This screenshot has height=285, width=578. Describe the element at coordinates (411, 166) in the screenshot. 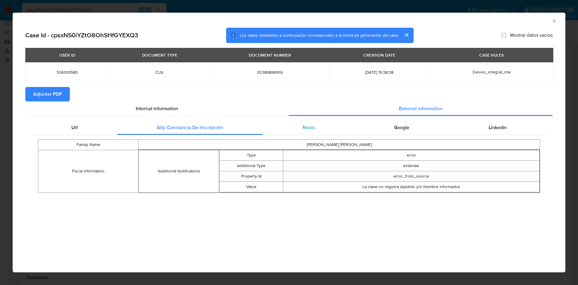

I see `td: estandar` at that location.